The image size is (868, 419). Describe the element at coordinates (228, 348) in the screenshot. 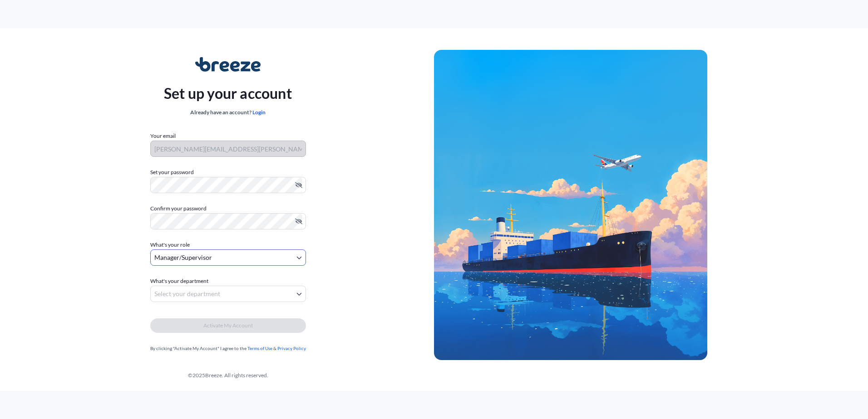

I see `div: By clicking "Activate My Account" I agree to the &` at that location.